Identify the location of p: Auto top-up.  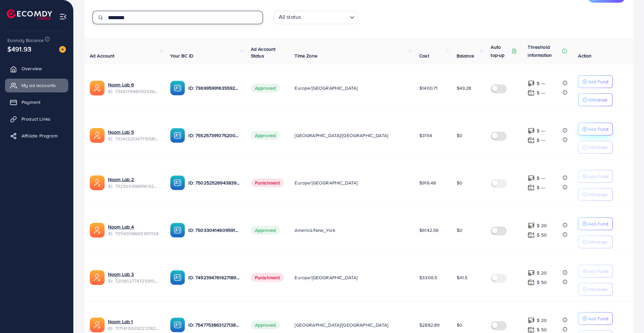
(500, 51).